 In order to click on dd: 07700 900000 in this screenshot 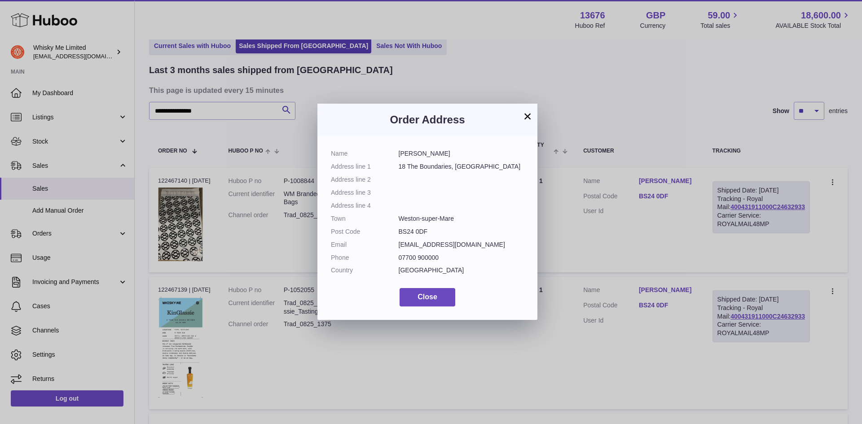, I will do `click(461, 258)`.